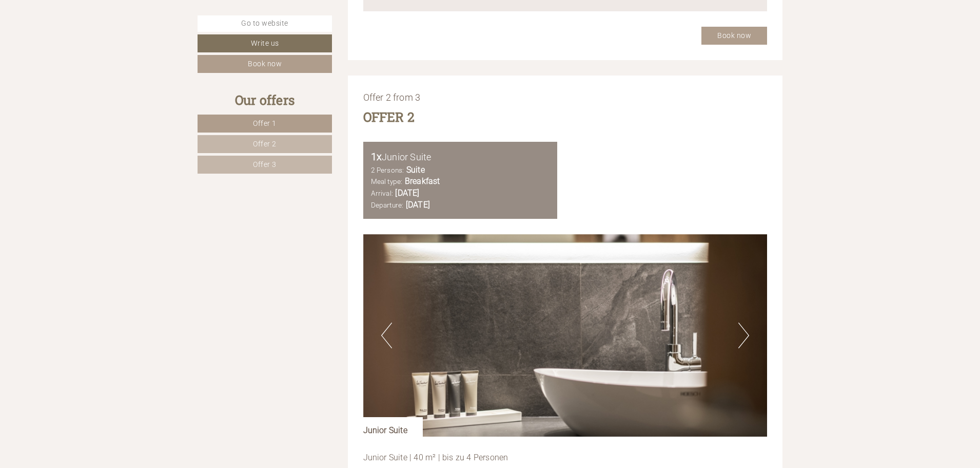 This screenshot has width=980, height=468. What do you see at coordinates (416, 169) in the screenshot?
I see `b: Suite` at bounding box center [416, 169].